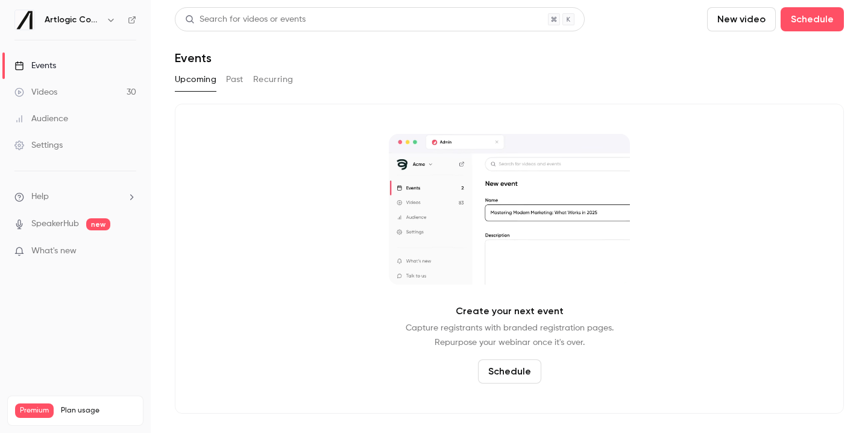 This screenshot has height=433, width=868. I want to click on span: What's new, so click(54, 251).